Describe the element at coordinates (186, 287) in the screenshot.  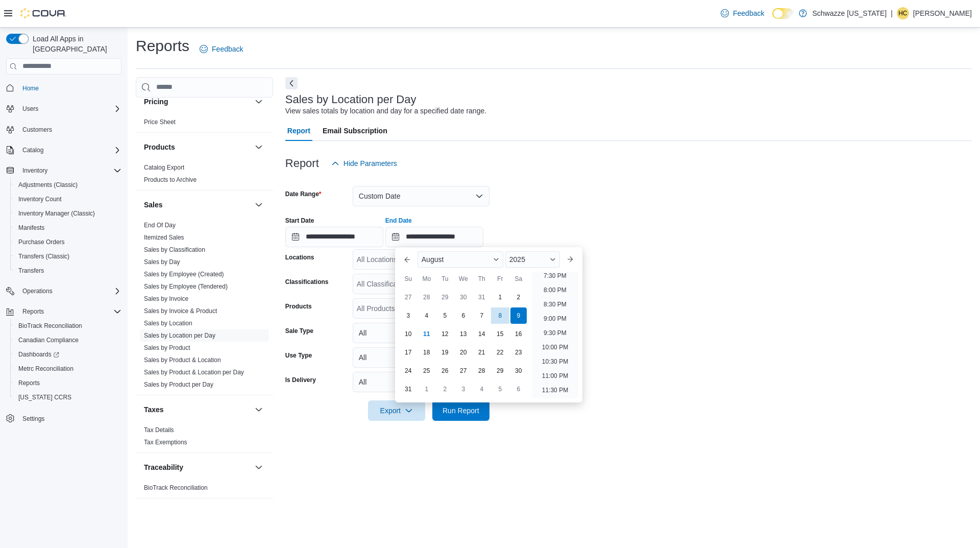
I see `span: Sales by Employee (Tendered)` at that location.